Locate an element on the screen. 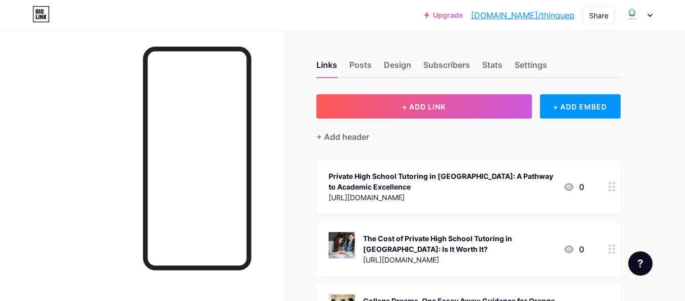 The image size is (685, 301). div: Share is located at coordinates (599, 15).